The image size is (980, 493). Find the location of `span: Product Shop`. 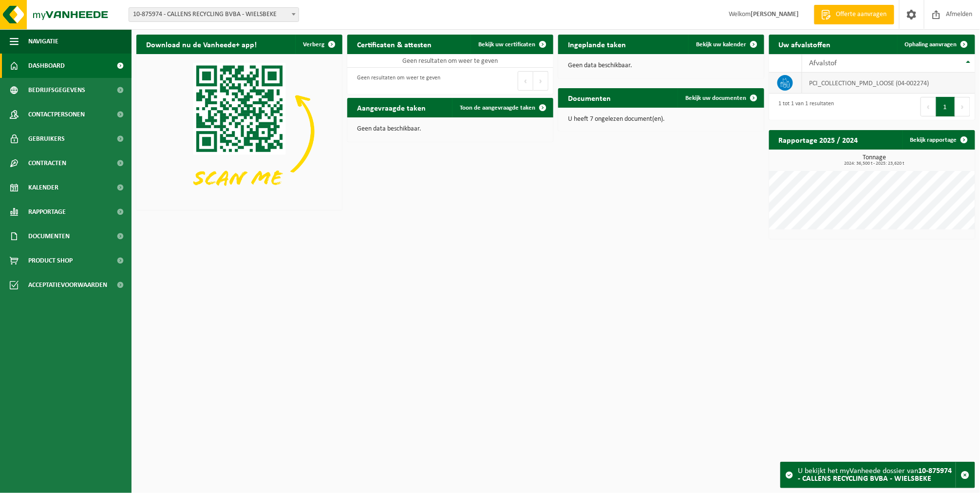

span: Product Shop is located at coordinates (50, 260).